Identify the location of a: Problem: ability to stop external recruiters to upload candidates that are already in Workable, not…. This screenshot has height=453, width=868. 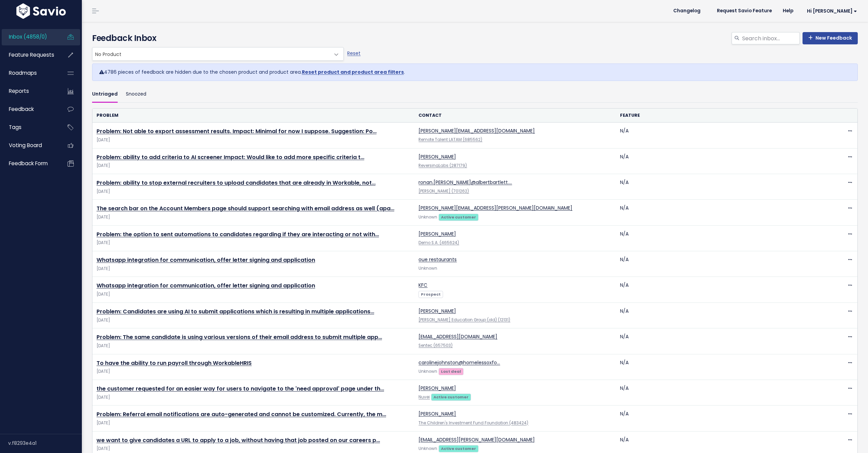
(236, 183).